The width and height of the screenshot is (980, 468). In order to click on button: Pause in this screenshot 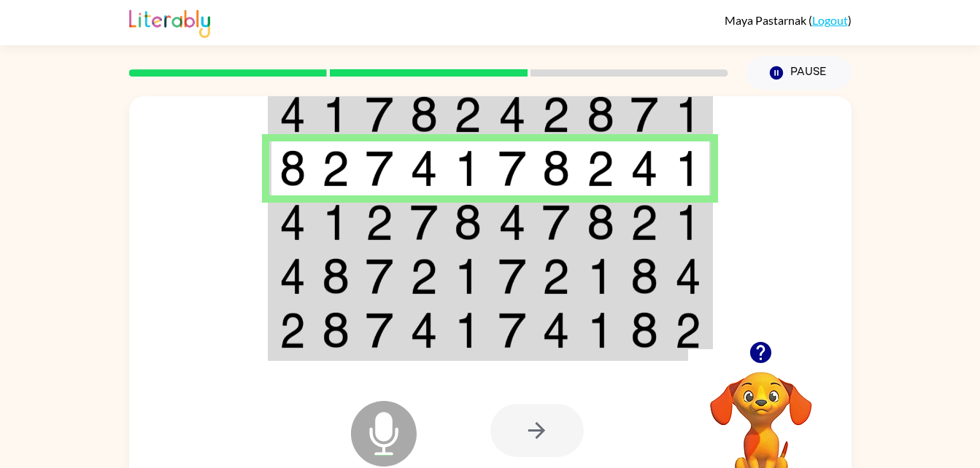, I will do `click(798, 73)`.